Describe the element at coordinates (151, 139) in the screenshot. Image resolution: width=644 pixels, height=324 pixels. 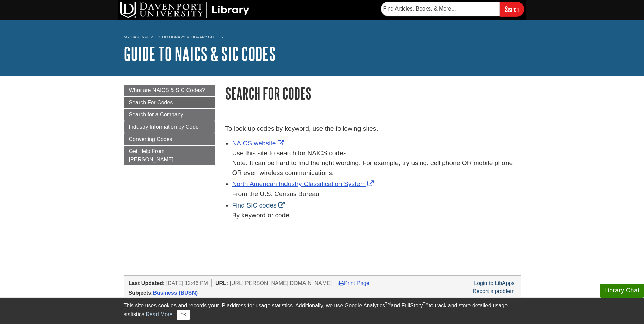
I see `span: Converting Codes` at that location.